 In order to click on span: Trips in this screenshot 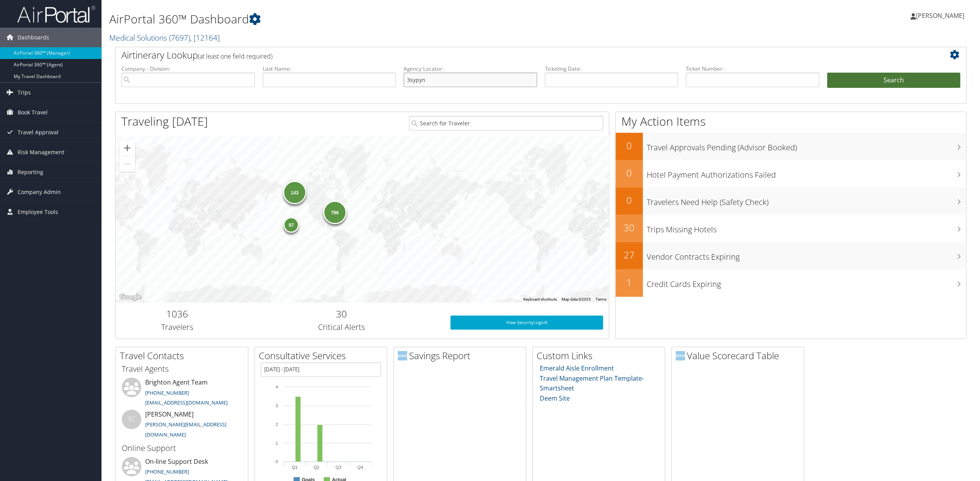, I will do `click(24, 93)`.